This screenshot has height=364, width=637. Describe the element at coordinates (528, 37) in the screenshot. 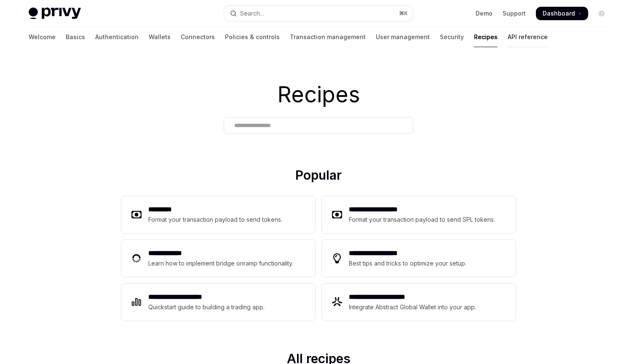

I see `a: API reference` at that location.